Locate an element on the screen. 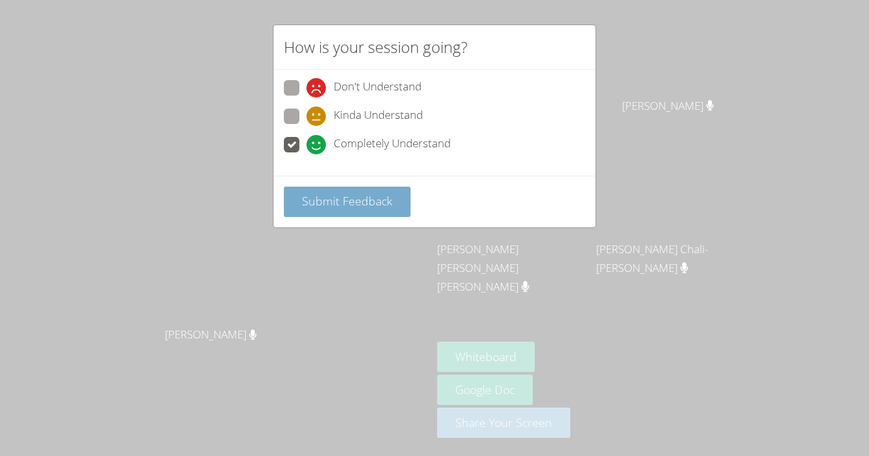 Image resolution: width=869 pixels, height=456 pixels. span: Submit Feedback is located at coordinates (347, 201).